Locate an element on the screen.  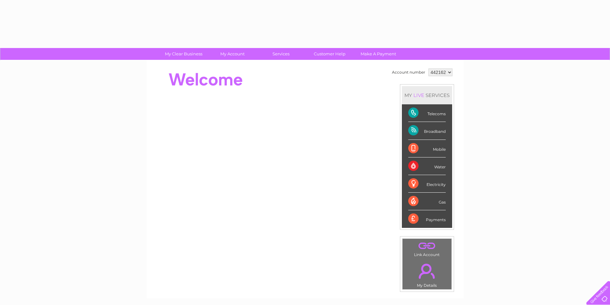
div: Gas is located at coordinates (427, 201).